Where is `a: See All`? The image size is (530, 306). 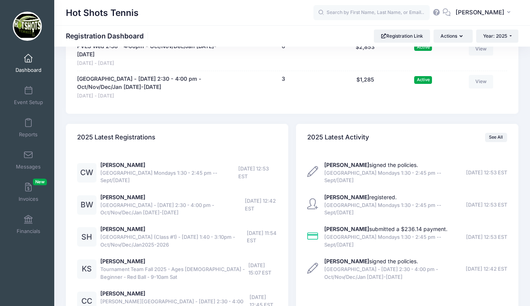 a: See All is located at coordinates (496, 137).